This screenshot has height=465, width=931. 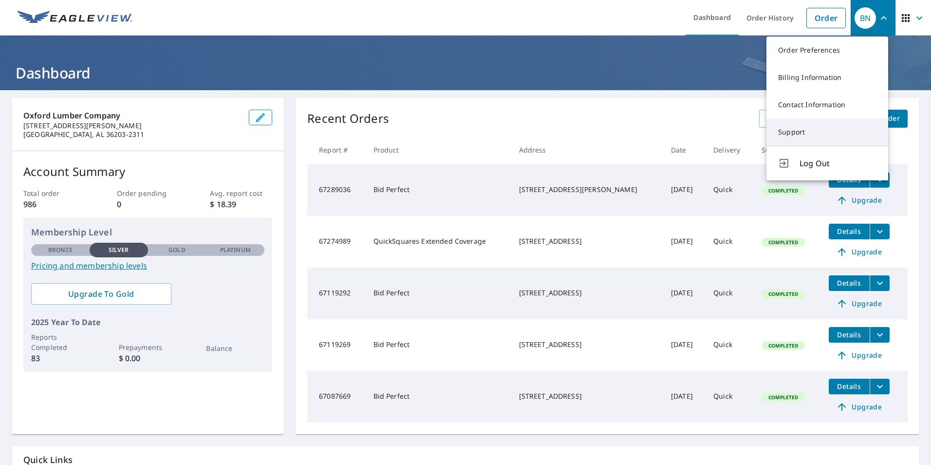 I want to click on th: Date, so click(x=684, y=150).